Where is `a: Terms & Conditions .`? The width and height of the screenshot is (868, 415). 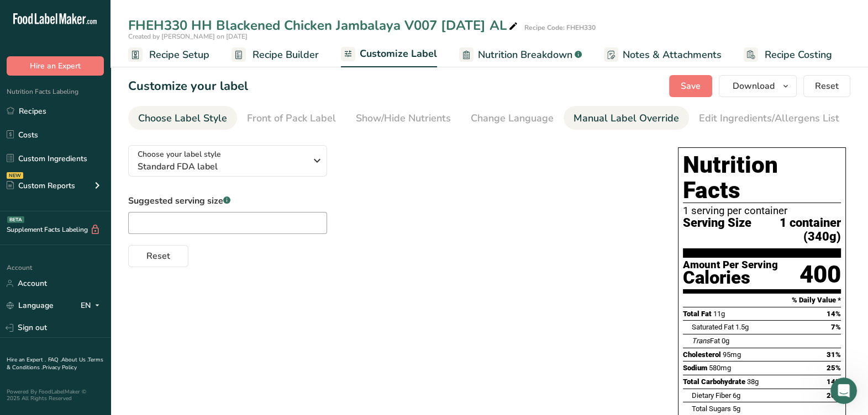
a: Terms & Conditions . is located at coordinates (55, 364).